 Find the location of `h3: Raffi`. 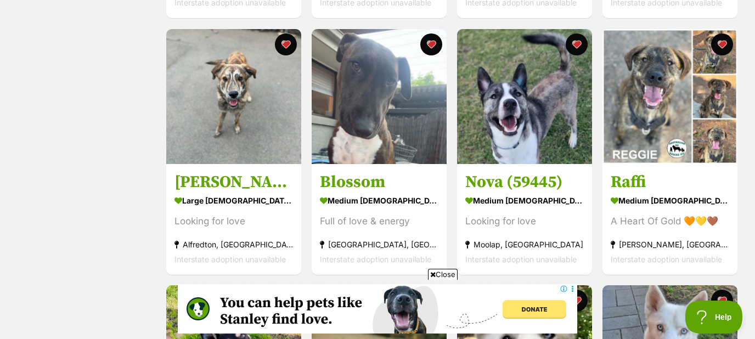

h3: Raffi is located at coordinates (670, 182).